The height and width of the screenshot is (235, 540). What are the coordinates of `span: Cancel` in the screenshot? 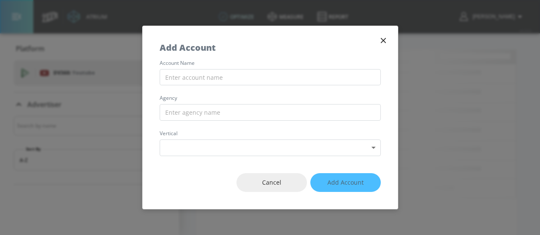 It's located at (271, 183).